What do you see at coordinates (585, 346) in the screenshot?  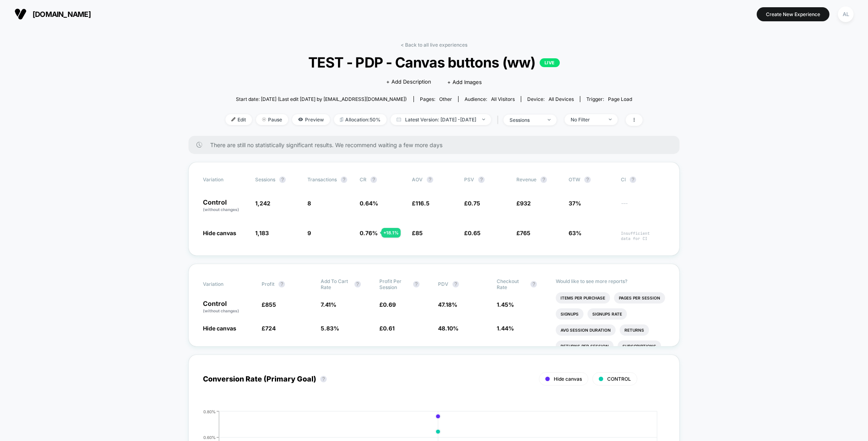 I see `li: Returns Per Session` at bounding box center [585, 346].